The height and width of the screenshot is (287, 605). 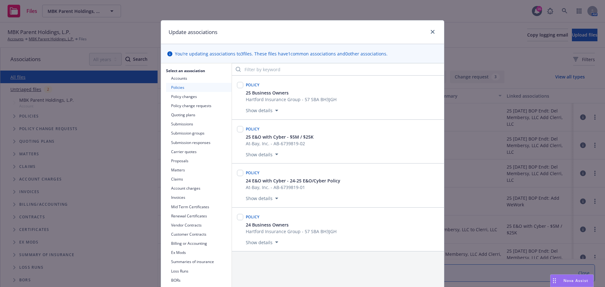 I want to click on button: Accounts, so click(x=199, y=78).